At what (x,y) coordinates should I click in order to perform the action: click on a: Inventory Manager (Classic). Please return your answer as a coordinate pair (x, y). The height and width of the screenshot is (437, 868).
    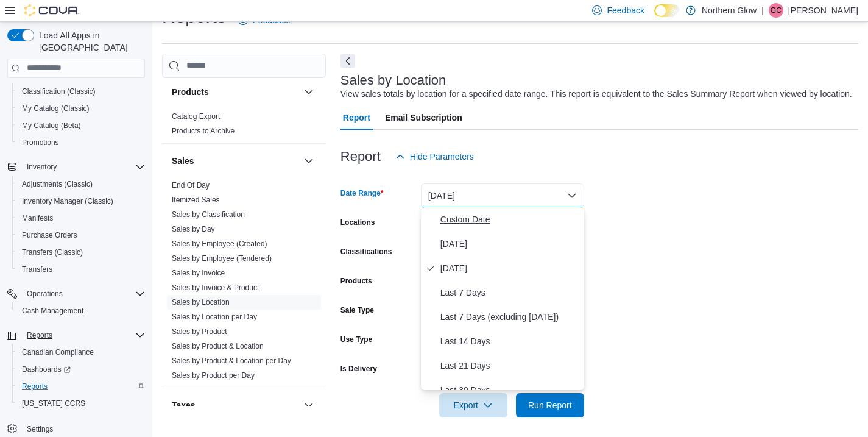
    Looking at the image, I should click on (68, 201).